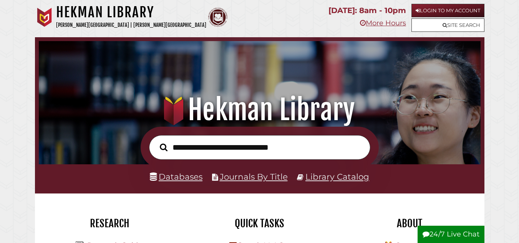  Describe the element at coordinates (410, 224) in the screenshot. I see `h2: About` at that location.